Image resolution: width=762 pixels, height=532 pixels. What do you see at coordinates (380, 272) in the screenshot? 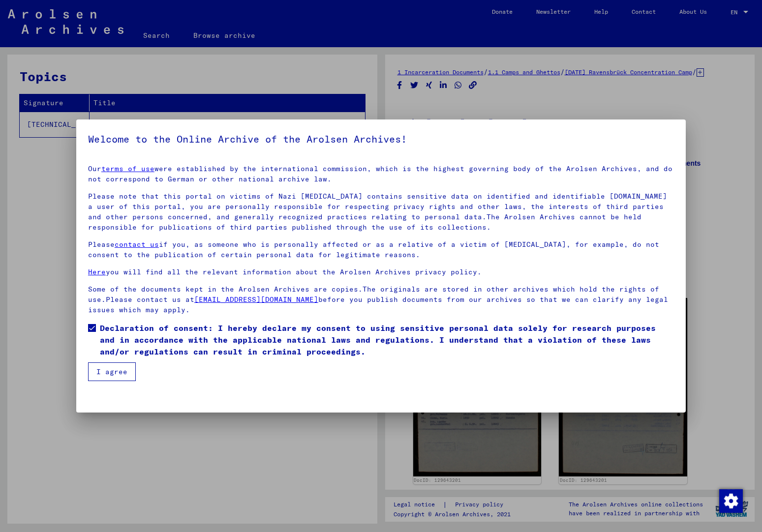
I see `p: you will find all the relevant information about the Arolsen Archives privacy policy.` at bounding box center [380, 272].